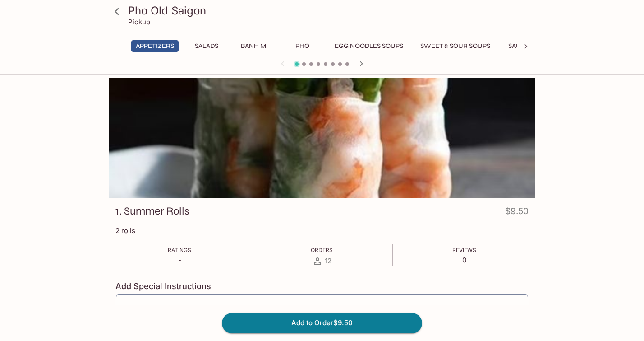  Describe the element at coordinates (254, 46) in the screenshot. I see `button: Banh Mi` at that location.